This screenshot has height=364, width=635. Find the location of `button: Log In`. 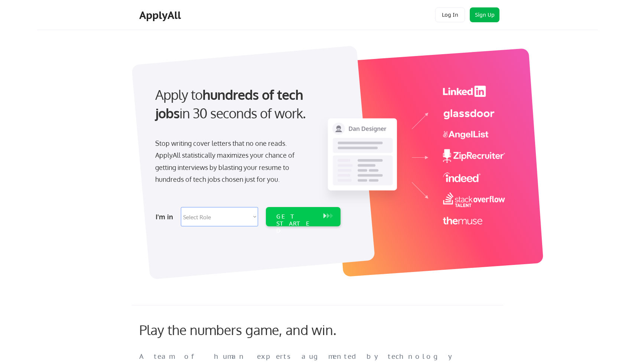

button: Log In is located at coordinates (450, 15).